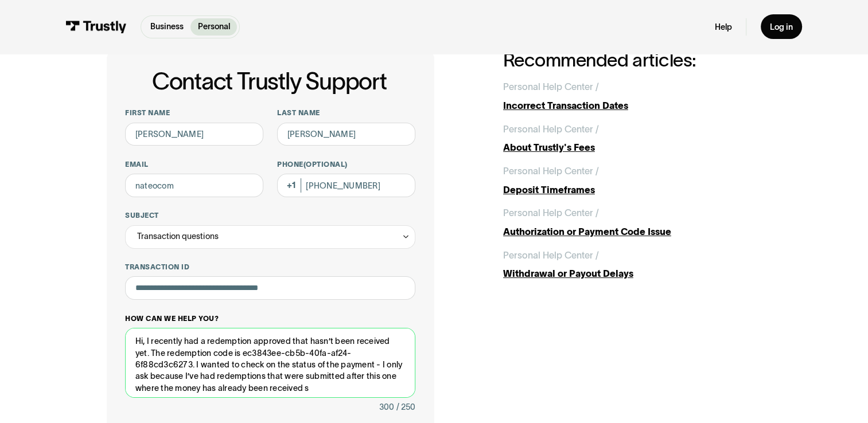 This screenshot has height=423, width=868. What do you see at coordinates (269, 267) in the screenshot?
I see `label: Transaction ID` at bounding box center [269, 267].